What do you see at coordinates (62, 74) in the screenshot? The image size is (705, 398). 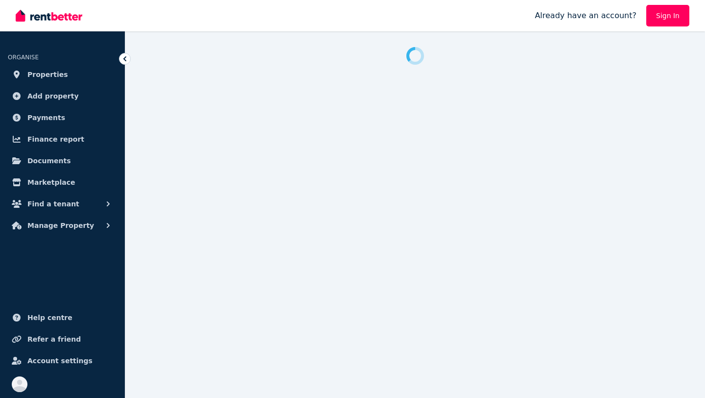 I see `a: Properties` at bounding box center [62, 74].